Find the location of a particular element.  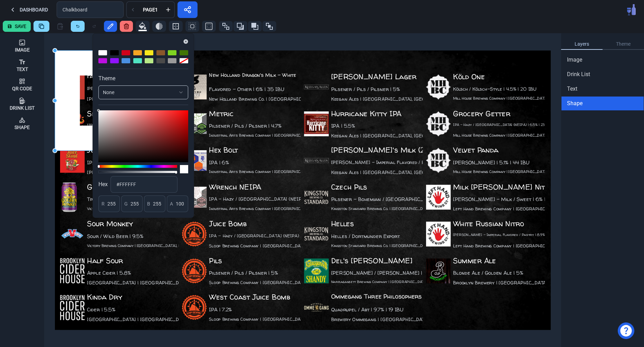

div: G is located at coordinates (126, 204).